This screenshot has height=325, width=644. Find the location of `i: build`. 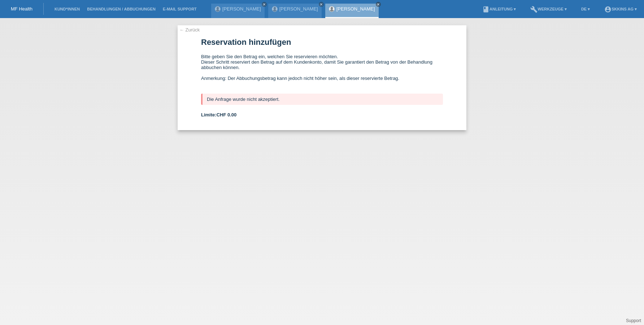

i: build is located at coordinates (533, 9).